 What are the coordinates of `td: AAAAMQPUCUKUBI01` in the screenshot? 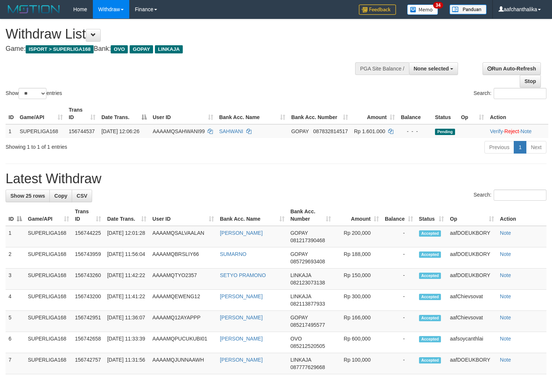 It's located at (183, 343).